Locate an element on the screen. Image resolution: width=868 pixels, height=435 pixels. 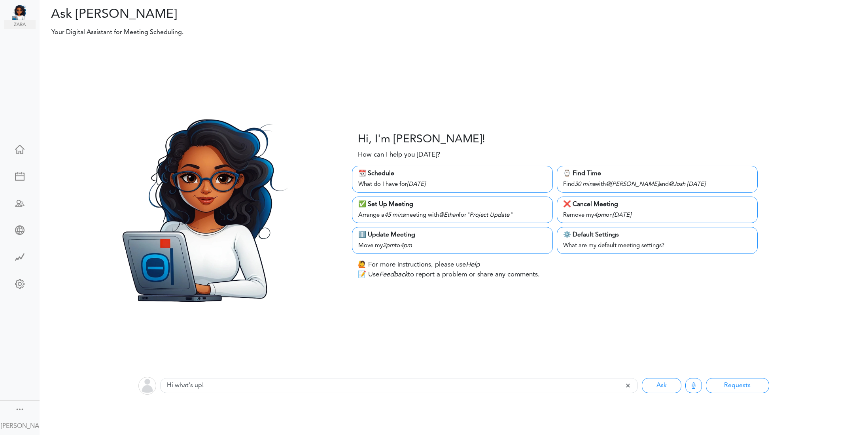
img: THL - Powered by TEAMCAL AI is located at coordinates (24, 12).